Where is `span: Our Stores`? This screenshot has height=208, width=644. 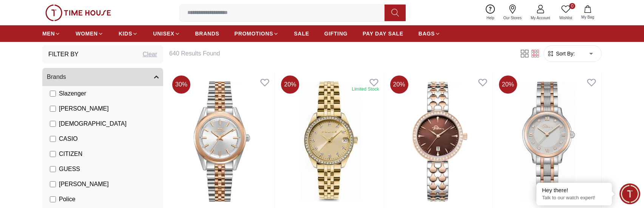
span: Our Stores is located at coordinates (513, 17).